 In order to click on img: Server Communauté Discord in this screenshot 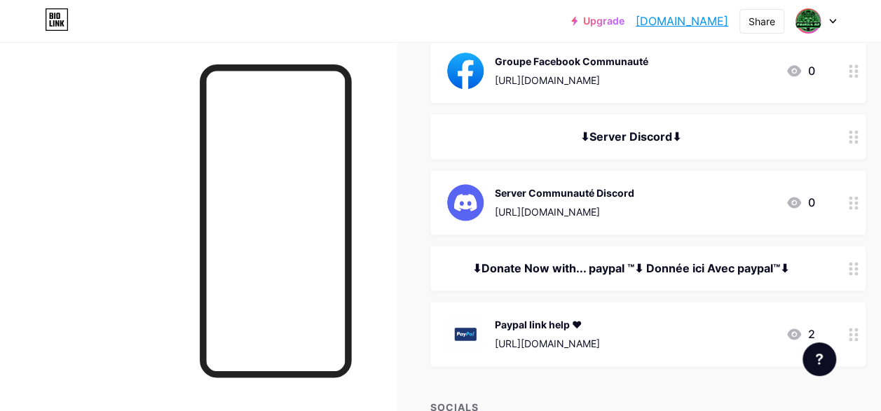, I will do `click(465, 203)`.